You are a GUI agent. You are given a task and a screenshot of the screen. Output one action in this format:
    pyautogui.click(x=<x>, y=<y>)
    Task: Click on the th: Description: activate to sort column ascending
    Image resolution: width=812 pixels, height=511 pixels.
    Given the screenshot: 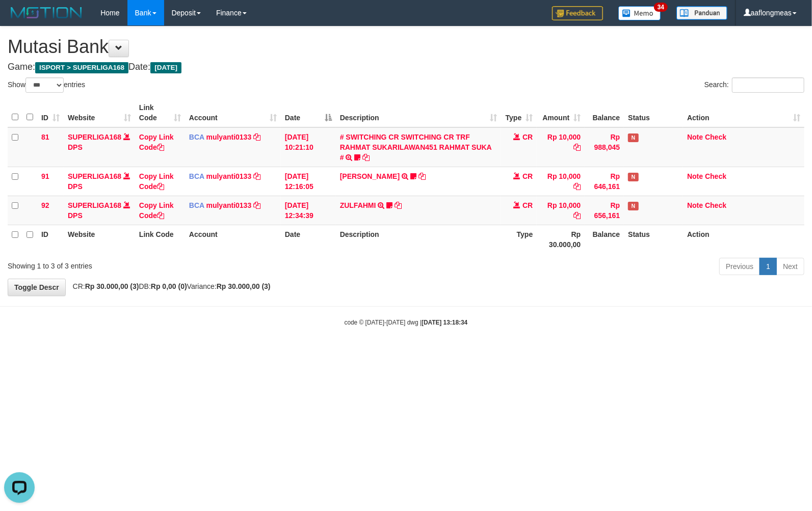 What is the action you would take?
    pyautogui.click(x=419, y=112)
    